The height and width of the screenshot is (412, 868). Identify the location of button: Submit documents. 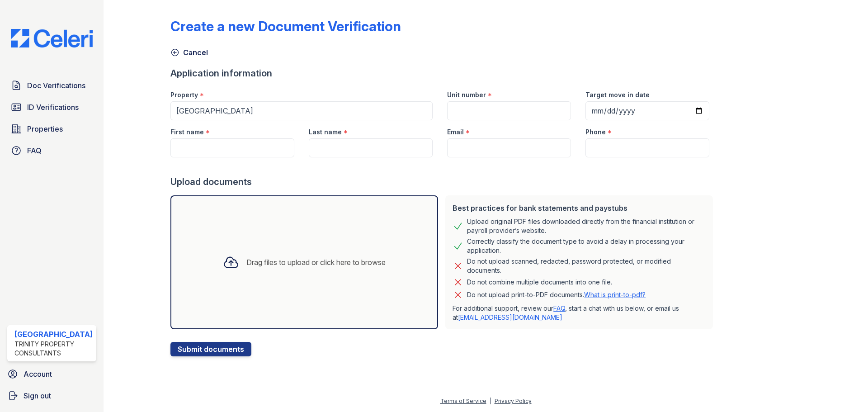
(211, 349).